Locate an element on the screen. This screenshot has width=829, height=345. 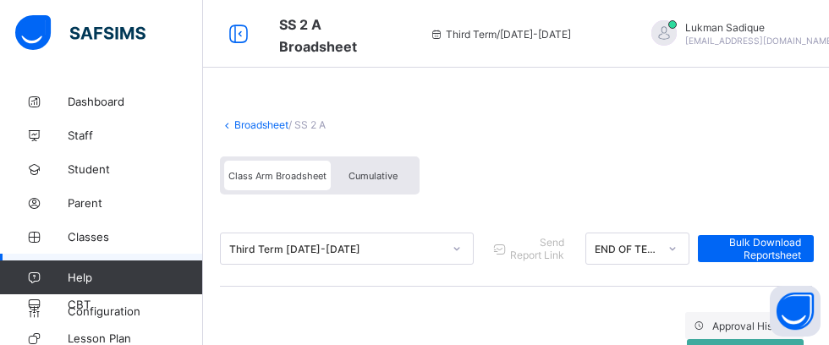
span: Configuration is located at coordinates (134, 311).